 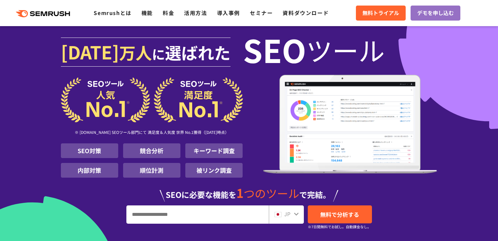 What do you see at coordinates (240, 193) in the screenshot?
I see `span: 1` at bounding box center [240, 193].